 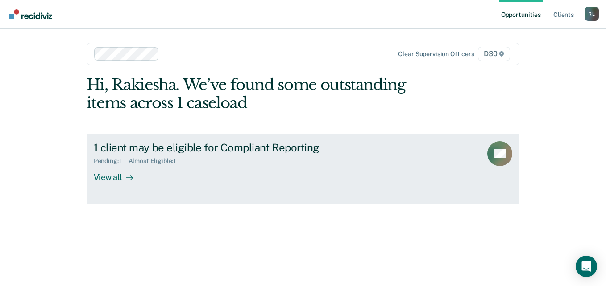 What do you see at coordinates (436, 54) in the screenshot?
I see `div: Clear supervision officers` at bounding box center [436, 54].